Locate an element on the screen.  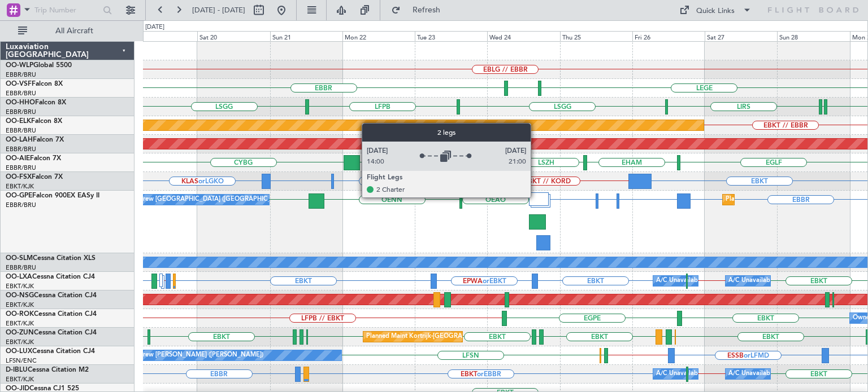
button: All Aircraft is located at coordinates (67, 31).